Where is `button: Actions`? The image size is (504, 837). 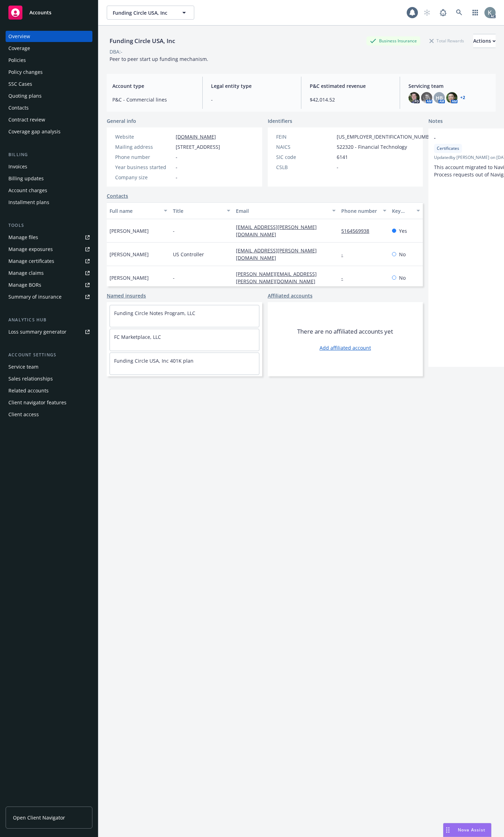
button: Actions is located at coordinates (484, 41).